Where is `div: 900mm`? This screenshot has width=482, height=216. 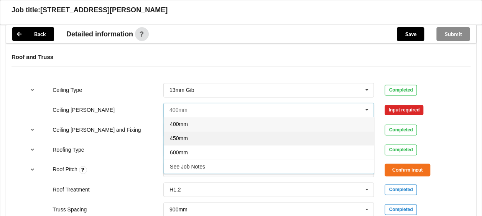
div: 900mm is located at coordinates (178, 210).